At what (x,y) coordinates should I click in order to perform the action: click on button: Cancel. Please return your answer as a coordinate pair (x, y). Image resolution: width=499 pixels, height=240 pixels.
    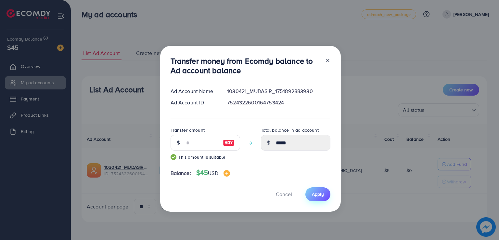
    Looking at the image, I should click on (284, 194).